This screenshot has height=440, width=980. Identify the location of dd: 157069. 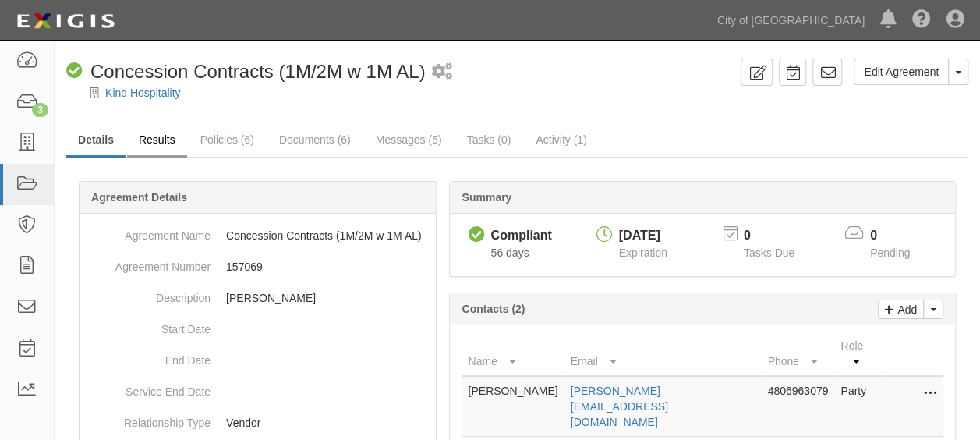
(257, 267).